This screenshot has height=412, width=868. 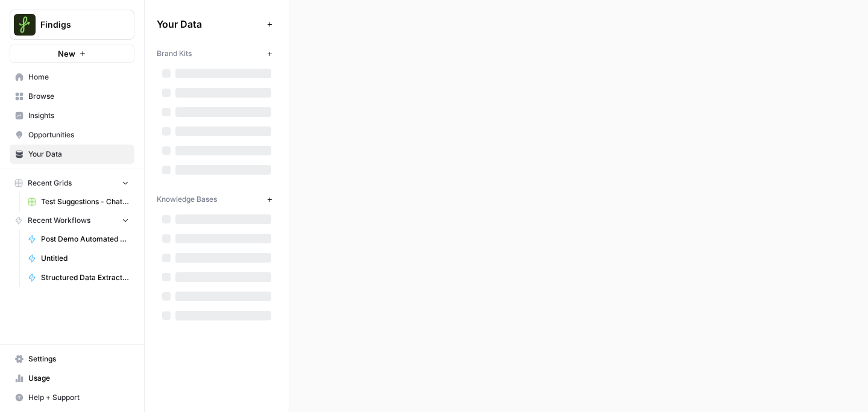 I want to click on span: New, so click(x=67, y=54).